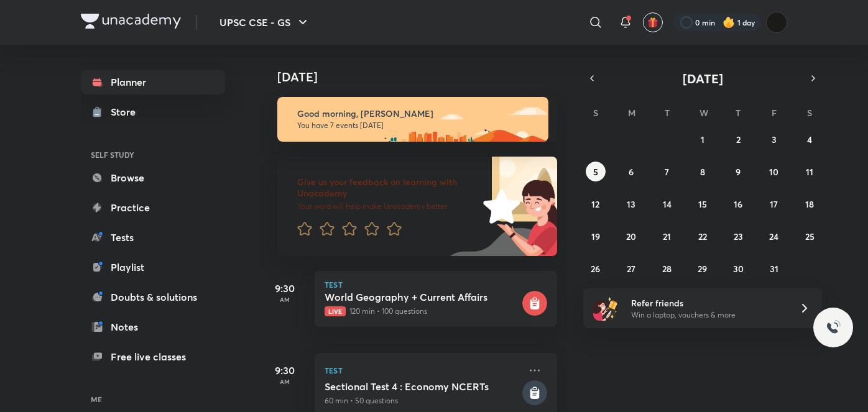 The image size is (868, 412). I want to click on h6: Give us your feedback on learning with Unacademy, so click(388, 188).